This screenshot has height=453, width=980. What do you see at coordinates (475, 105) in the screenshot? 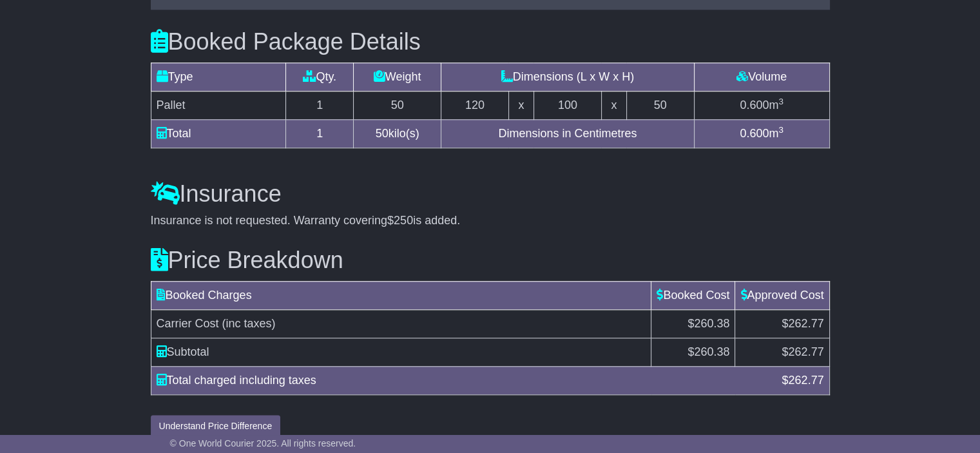
I see `td: 120` at bounding box center [475, 105].